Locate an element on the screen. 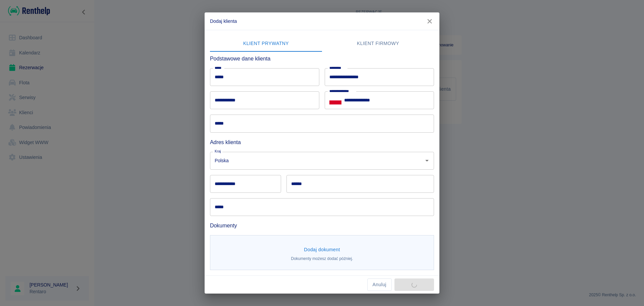  h2: Dodaj klienta is located at coordinates (322, 21).